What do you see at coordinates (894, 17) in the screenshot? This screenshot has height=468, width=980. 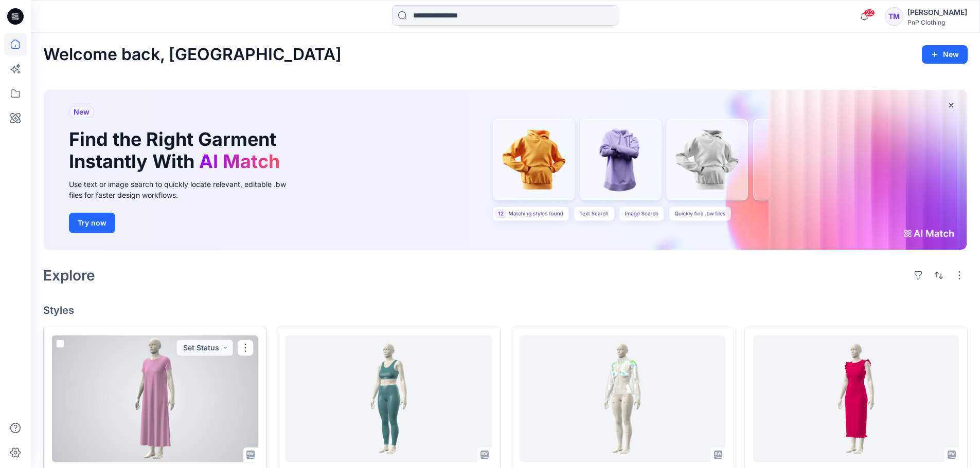 I see `div: TM` at bounding box center [894, 17].